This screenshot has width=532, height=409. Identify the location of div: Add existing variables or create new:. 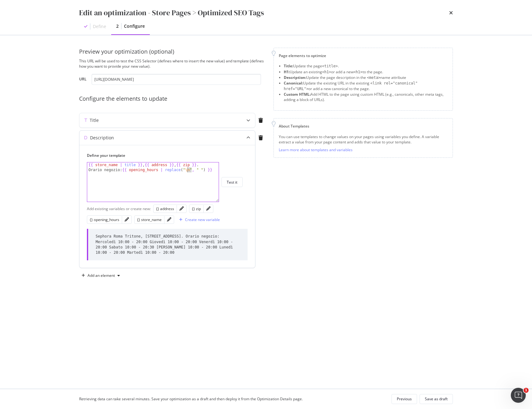
(119, 208).